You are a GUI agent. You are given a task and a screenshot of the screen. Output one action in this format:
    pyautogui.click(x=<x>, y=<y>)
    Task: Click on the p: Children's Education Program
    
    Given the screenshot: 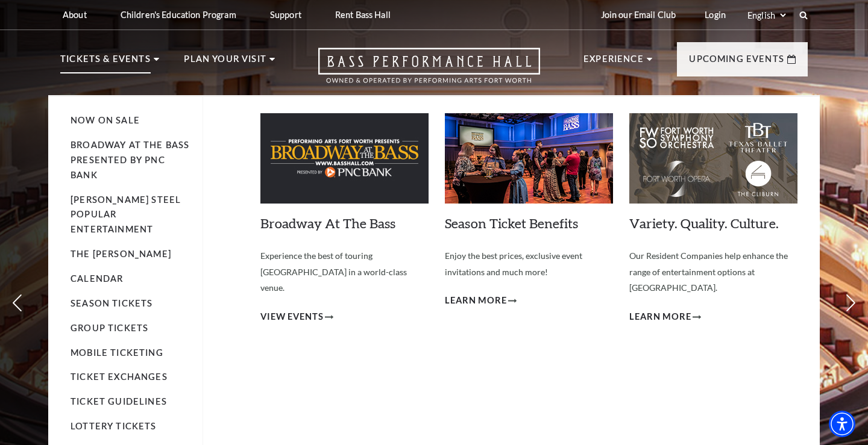 What is the action you would take?
    pyautogui.click(x=179, y=15)
    